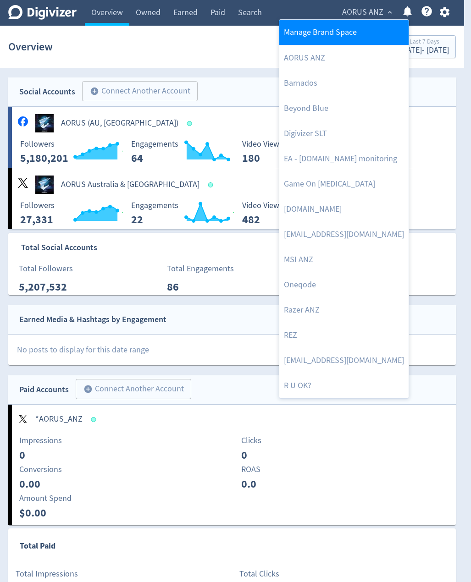  Describe the element at coordinates (344, 310) in the screenshot. I see `a: Razer ANZ` at that location.